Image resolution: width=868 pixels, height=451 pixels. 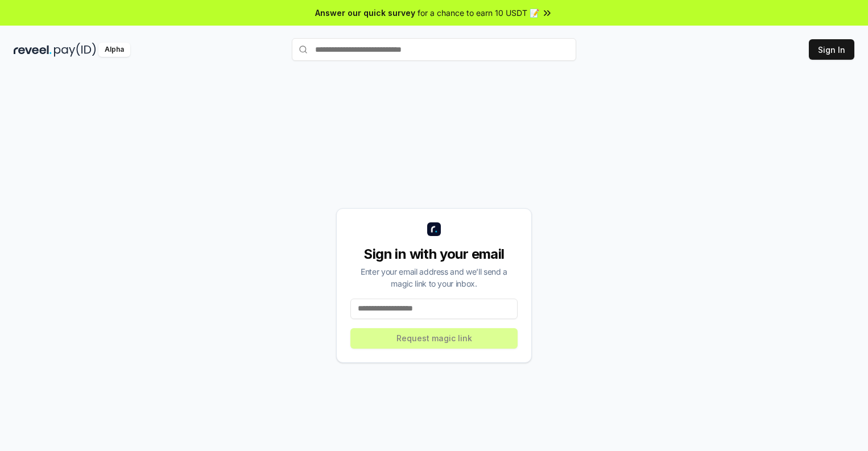 I want to click on img: logo_small, so click(x=434, y=229).